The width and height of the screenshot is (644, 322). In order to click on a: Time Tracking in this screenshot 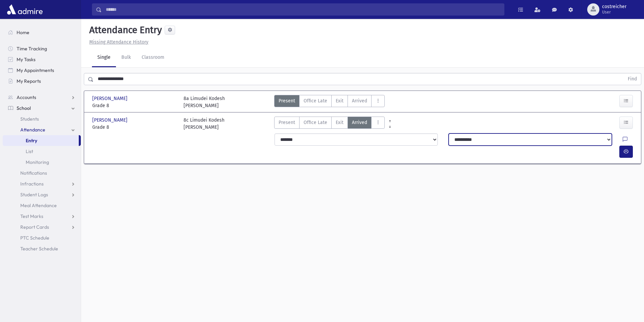, I will do `click(41, 49)`.